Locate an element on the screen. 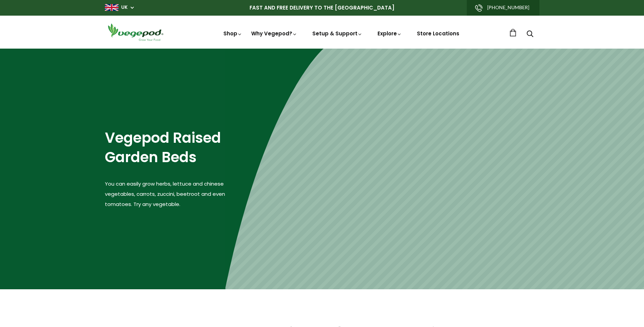 This screenshot has width=644, height=327. a: UK is located at coordinates (124, 8).